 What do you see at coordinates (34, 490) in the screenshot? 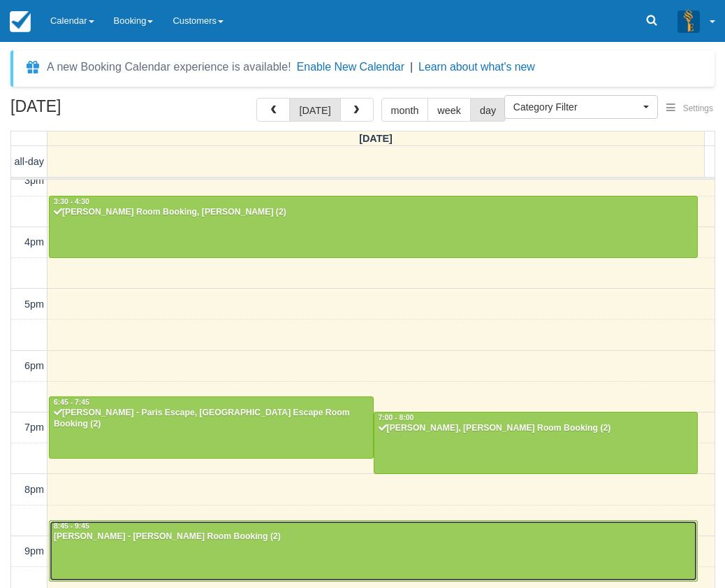
I see `span: 8pm` at bounding box center [34, 490].